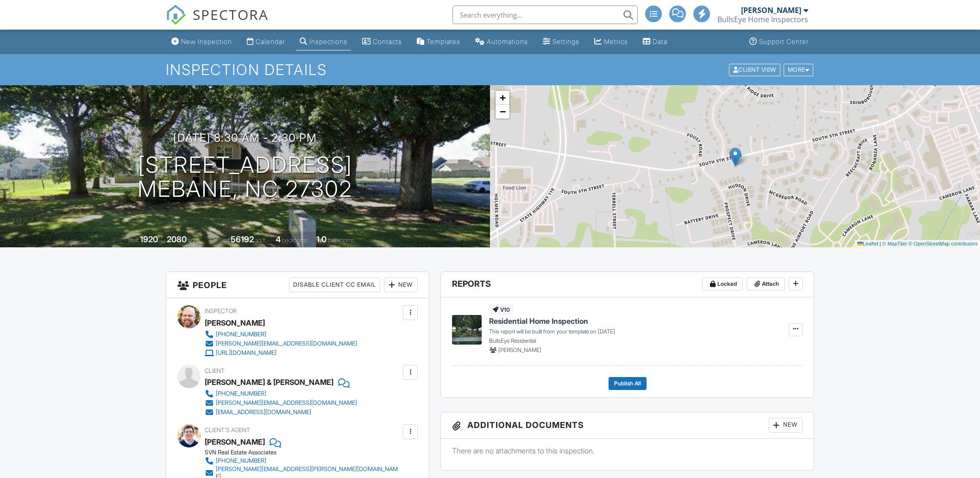 This screenshot has width=980, height=478. Describe the element at coordinates (507, 41) in the screenshot. I see `div: Automations` at that location.